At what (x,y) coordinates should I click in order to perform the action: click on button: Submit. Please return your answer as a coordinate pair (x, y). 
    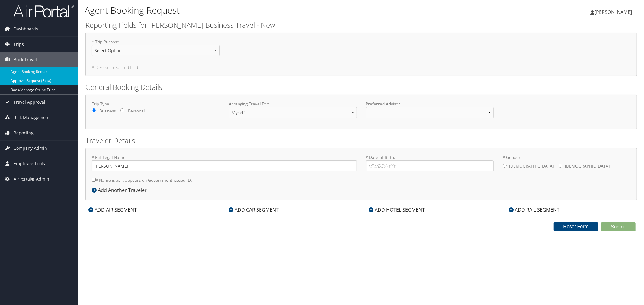
    Looking at the image, I should click on (618, 227).